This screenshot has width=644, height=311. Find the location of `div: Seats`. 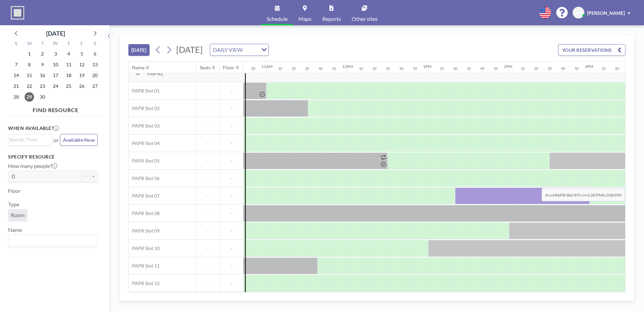

div: Seats is located at coordinates (206, 68).